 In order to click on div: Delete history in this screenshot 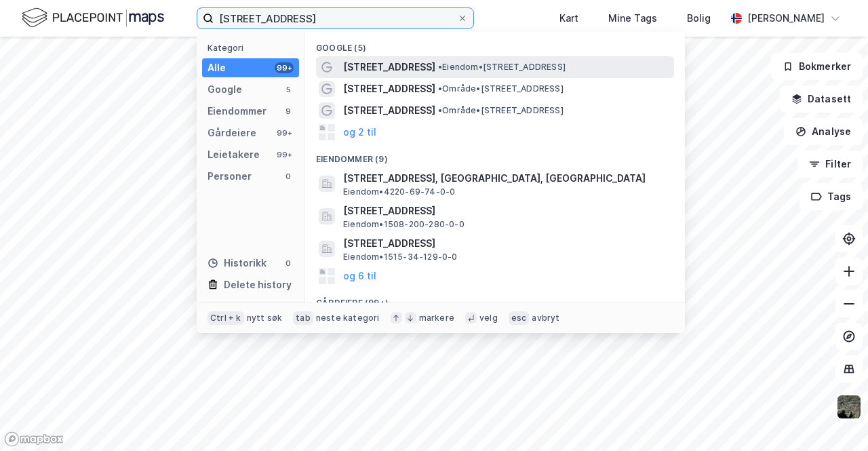, I will do `click(258, 285)`.